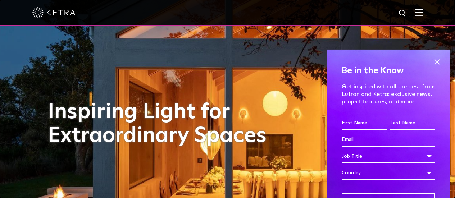  Describe the element at coordinates (418, 12) in the screenshot. I see `img: Hamburger%20Nav.svg` at that location.